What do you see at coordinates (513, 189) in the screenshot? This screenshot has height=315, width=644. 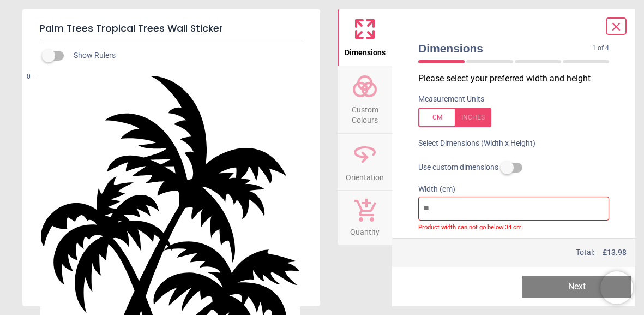 I see `label: Width (cm)` at bounding box center [513, 189].